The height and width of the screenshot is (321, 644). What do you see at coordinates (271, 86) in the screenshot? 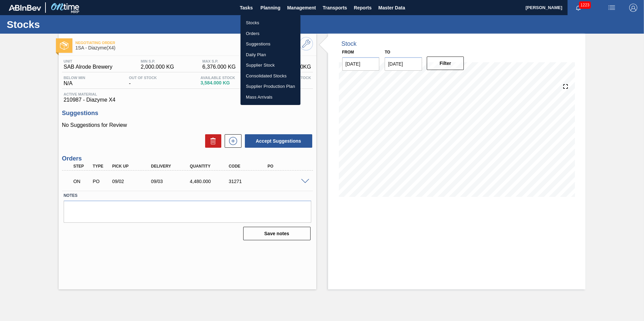
I see `a: Supplier Production Plan` at bounding box center [271, 86].